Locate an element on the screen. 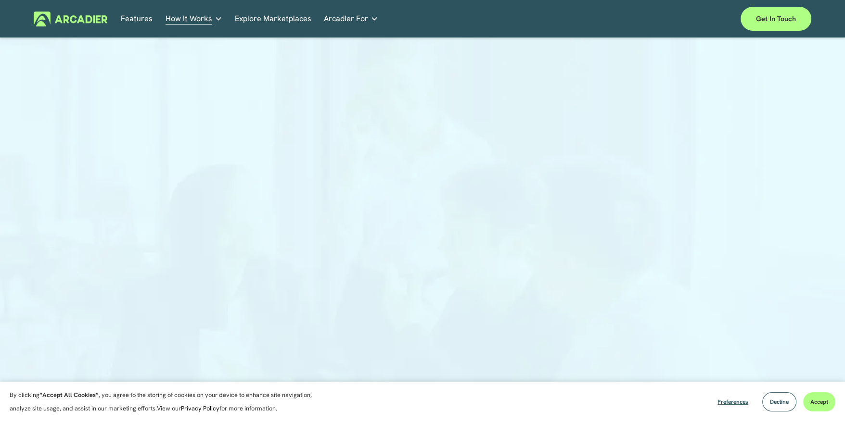 The height and width of the screenshot is (422, 845). p: By clicking , you agree to the storing of cookies on your device to enhance site navigation, anal... is located at coordinates (166, 402).